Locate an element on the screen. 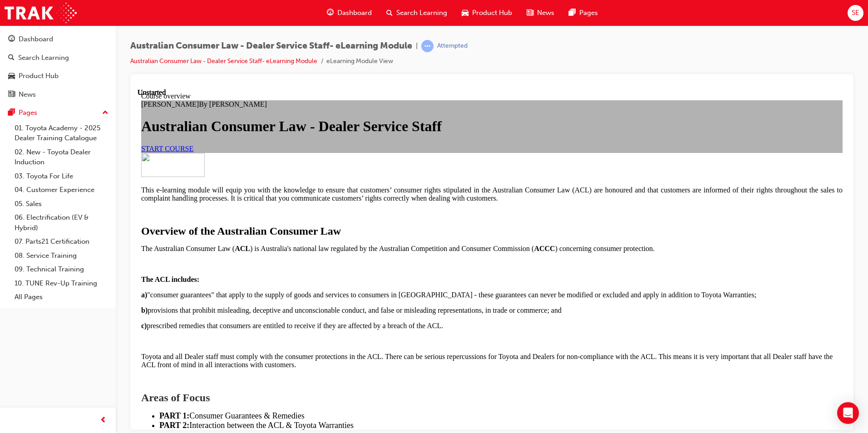 This screenshot has height=433, width=868. a: 04. Customer Experience is located at coordinates (61, 190).